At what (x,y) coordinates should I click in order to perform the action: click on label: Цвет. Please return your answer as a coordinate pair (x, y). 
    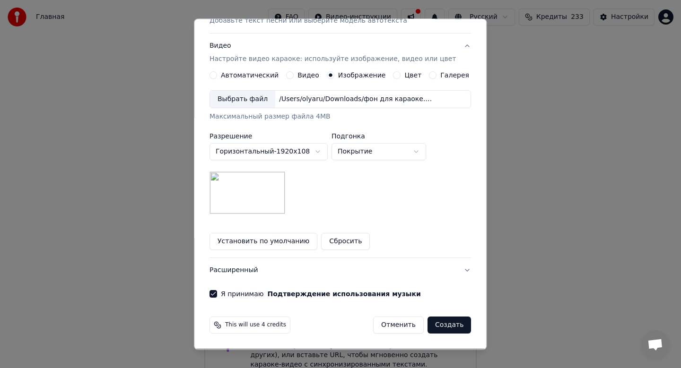
    Looking at the image, I should click on (413, 76).